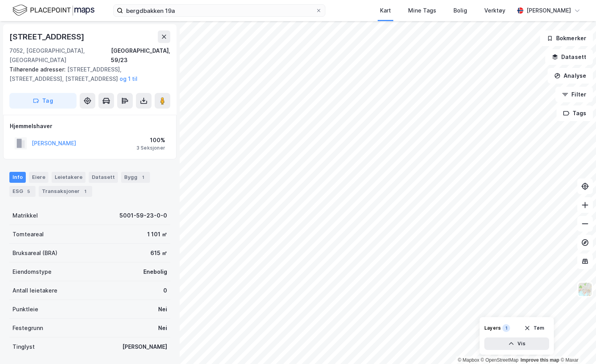 The image size is (596, 364). What do you see at coordinates (90, 126) in the screenshot?
I see `div: Hjemmelshaver` at bounding box center [90, 126].